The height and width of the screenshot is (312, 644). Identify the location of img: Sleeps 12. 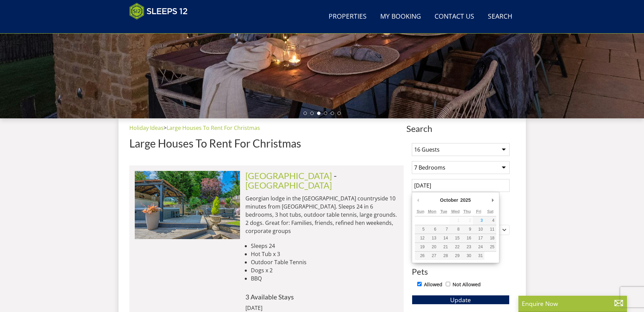
(158, 11).